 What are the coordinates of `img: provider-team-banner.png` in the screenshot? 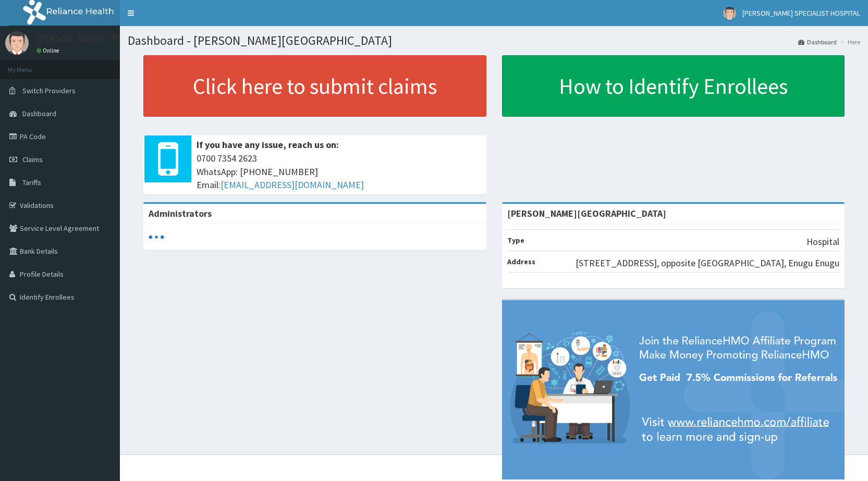 It's located at (674, 390).